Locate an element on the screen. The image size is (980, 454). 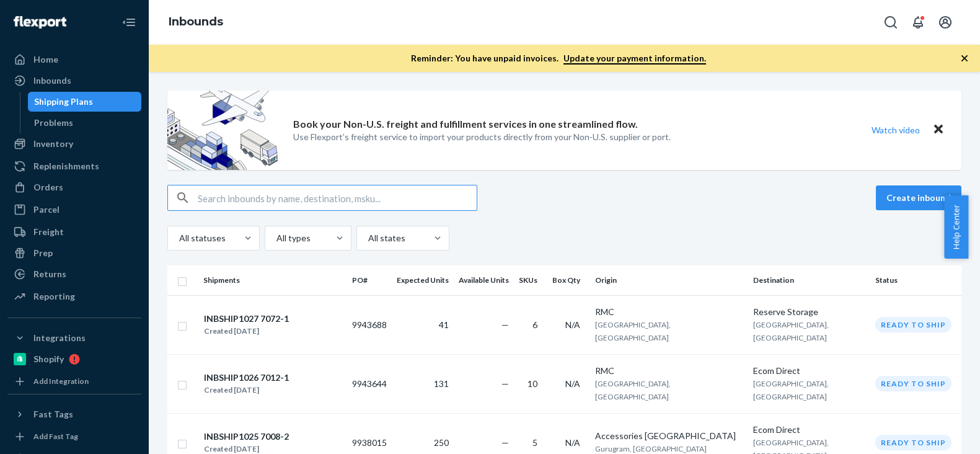
th: Shipments is located at coordinates (273, 281).